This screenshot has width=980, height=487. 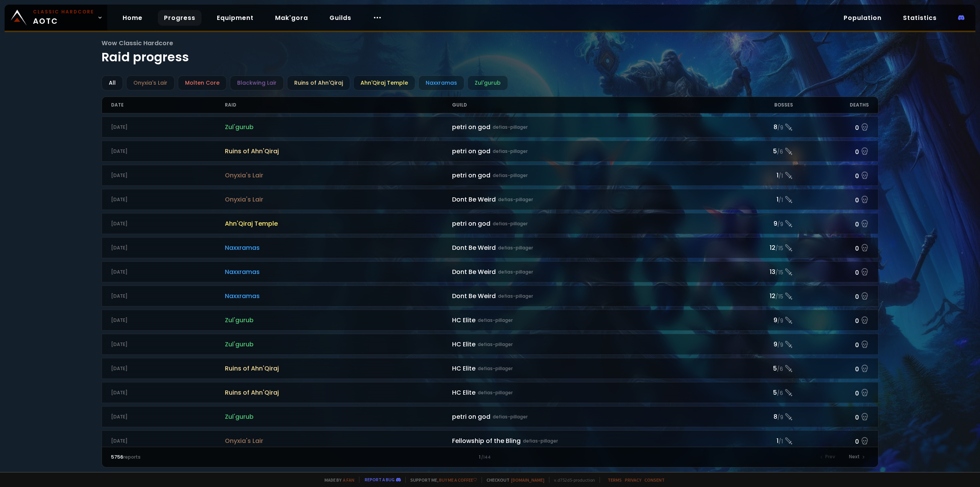 I want to click on div: Naxxramas, so click(x=442, y=82).